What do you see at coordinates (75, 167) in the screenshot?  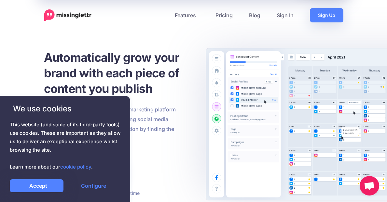 I see `a: cookie policy` at bounding box center [75, 167].